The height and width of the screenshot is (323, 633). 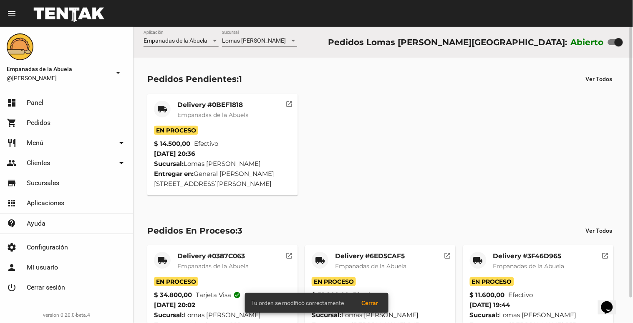 I want to click on span: Menú, so click(x=35, y=143).